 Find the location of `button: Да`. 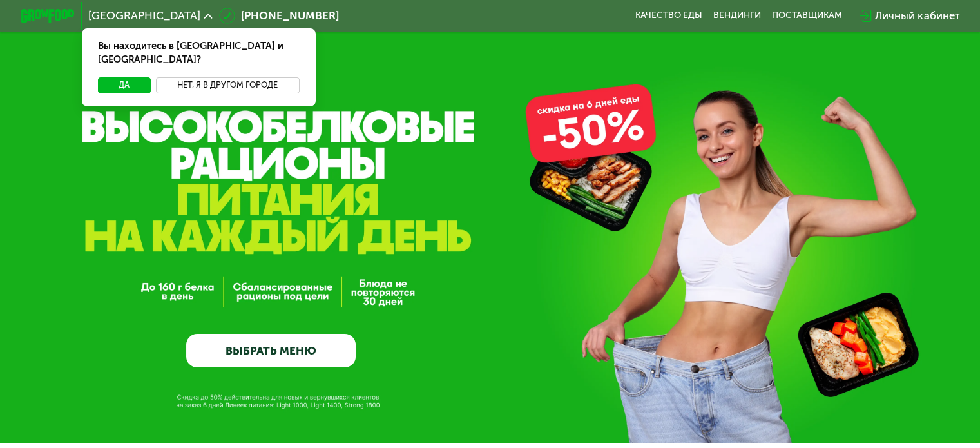

button: Да is located at coordinates (124, 85).